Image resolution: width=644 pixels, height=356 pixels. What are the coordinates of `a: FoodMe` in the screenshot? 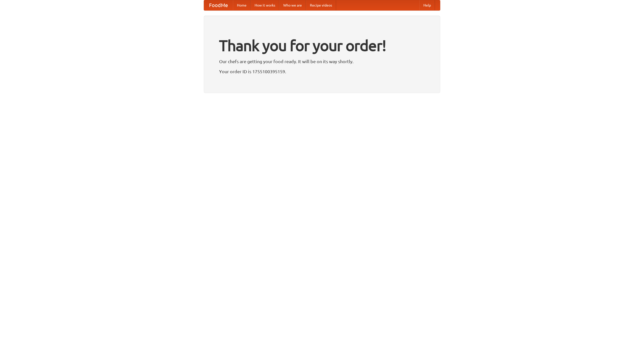 It's located at (218, 5).